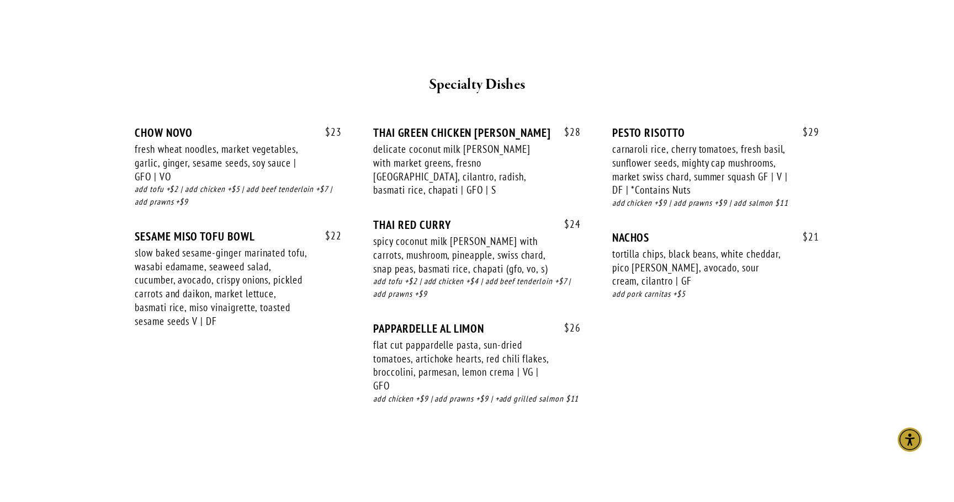  I want to click on div: SESAME MISO TOFU BOWL, so click(238, 236).